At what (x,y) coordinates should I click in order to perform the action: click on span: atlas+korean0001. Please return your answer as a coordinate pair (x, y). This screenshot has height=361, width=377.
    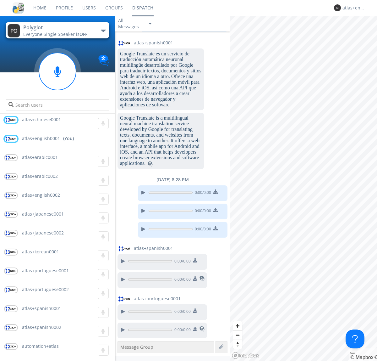
    Looking at the image, I should click on (41, 251).